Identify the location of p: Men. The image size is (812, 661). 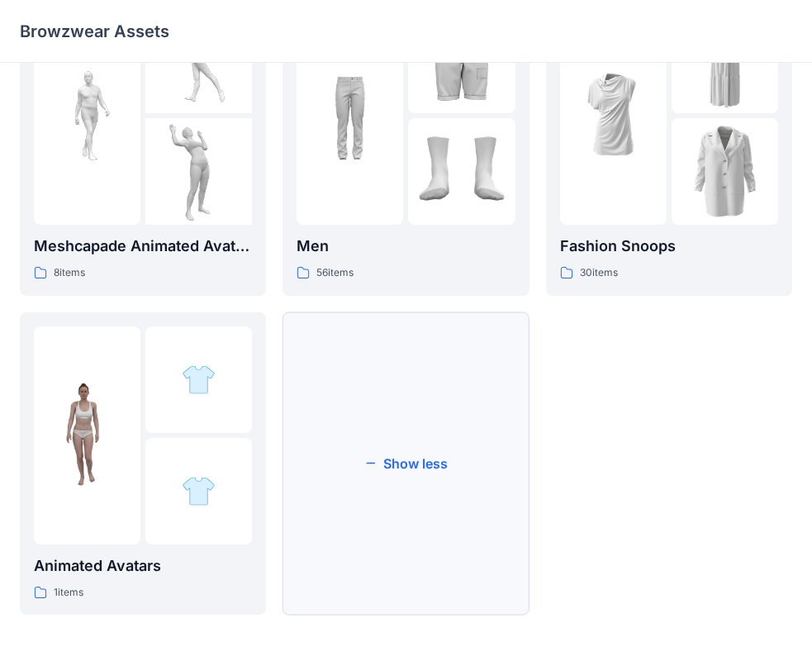
(406, 246).